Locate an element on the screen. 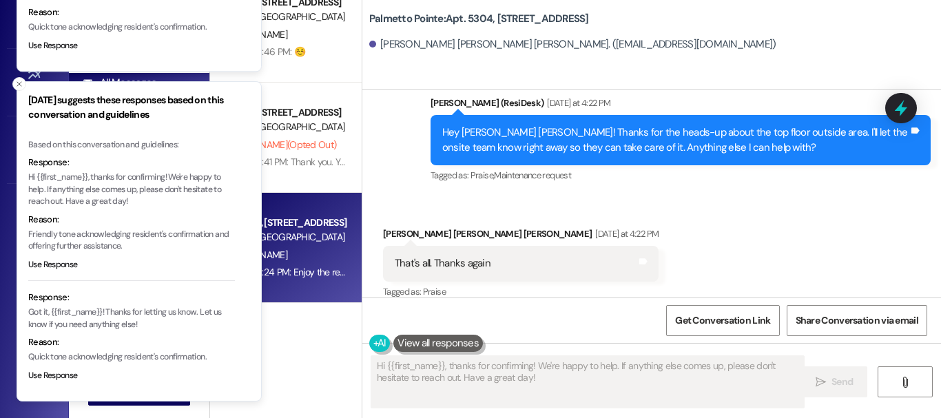 The width and height of the screenshot is (941, 418). a: Support is located at coordinates (34, 218).